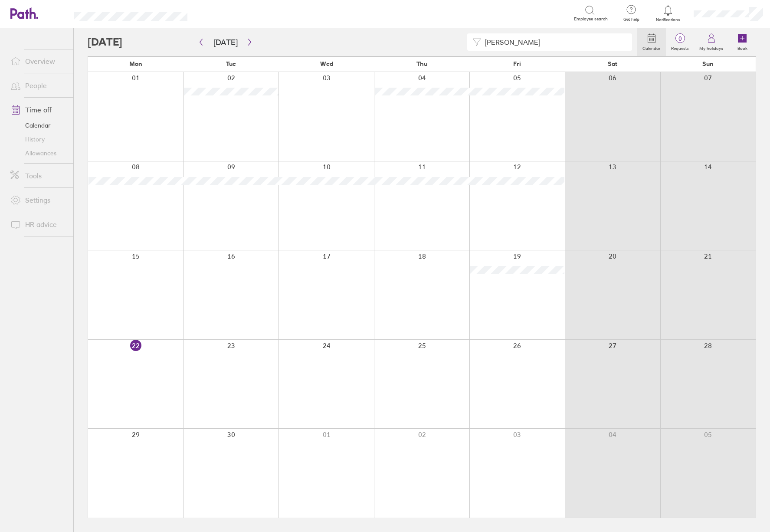 Image resolution: width=770 pixels, height=532 pixels. I want to click on span: Fri, so click(518, 64).